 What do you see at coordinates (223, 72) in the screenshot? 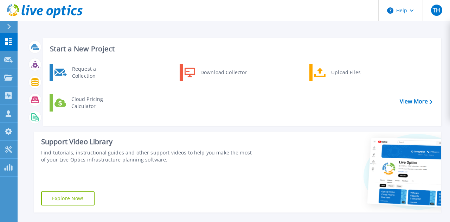
I see `div: Download Collector` at bounding box center [223, 72].